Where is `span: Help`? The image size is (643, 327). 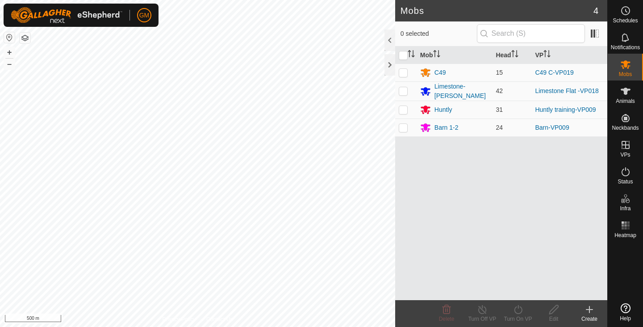 span: Help is located at coordinates (625, 318).